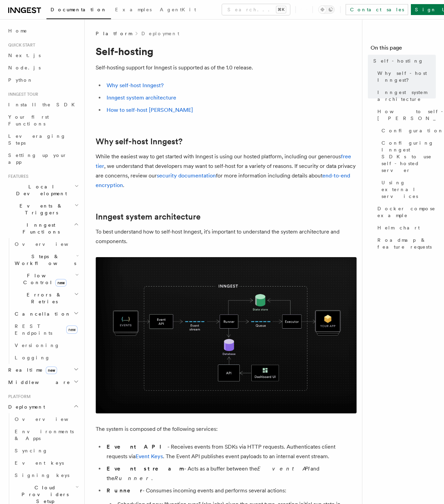 This screenshot has width=444, height=504. Describe the element at coordinates (43, 80) in the screenshot. I see `a: Python` at that location.